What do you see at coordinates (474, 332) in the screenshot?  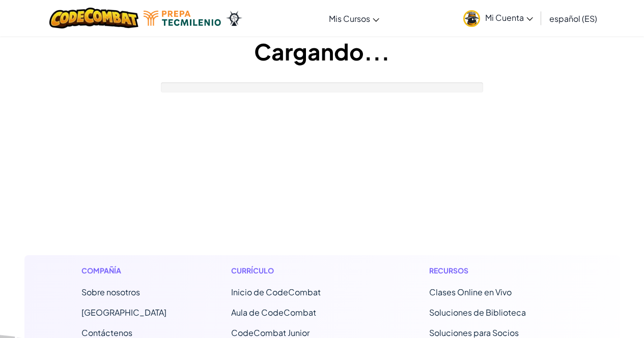 I see `a: Soluciones para Socios` at bounding box center [474, 332].